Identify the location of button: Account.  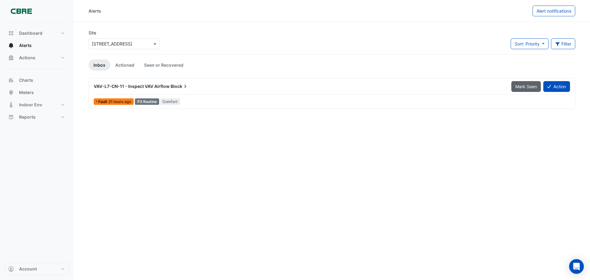
(37, 269).